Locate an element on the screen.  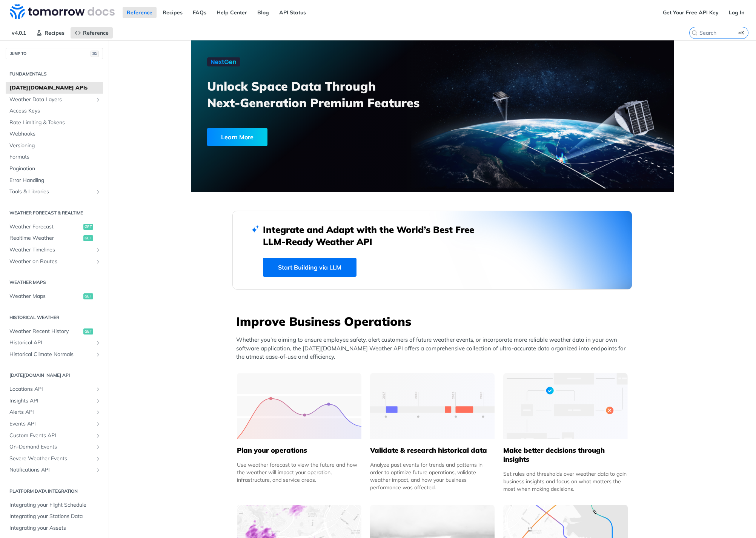
a: Webhooks is located at coordinates (55, 134).